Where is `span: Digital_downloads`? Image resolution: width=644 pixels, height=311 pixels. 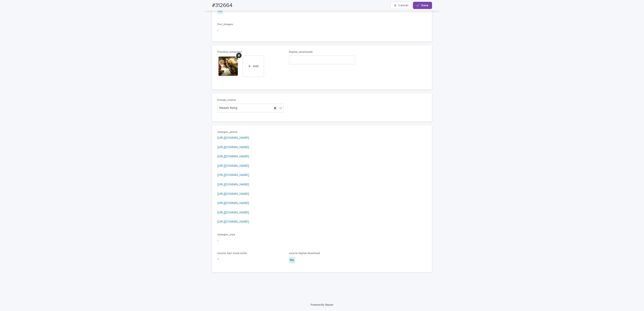 span: Digital_downloads is located at coordinates (301, 52).